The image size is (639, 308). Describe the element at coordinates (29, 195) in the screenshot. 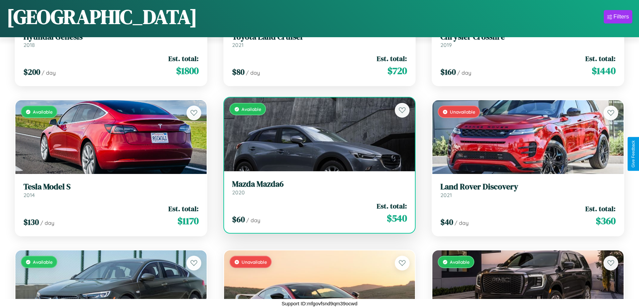

I see `span: 2014` at that location.